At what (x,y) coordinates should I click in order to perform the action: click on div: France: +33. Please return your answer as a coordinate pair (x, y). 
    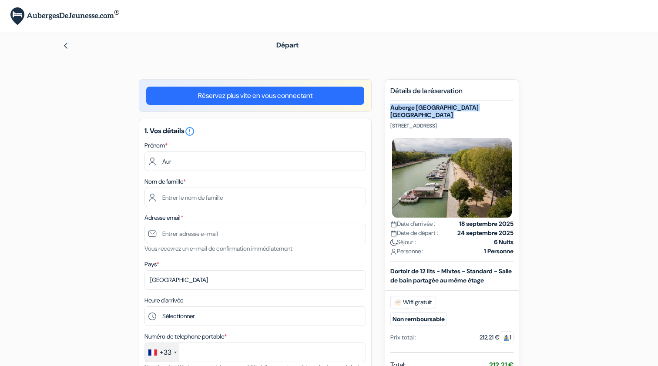
    Looking at the image, I should click on (162, 352).